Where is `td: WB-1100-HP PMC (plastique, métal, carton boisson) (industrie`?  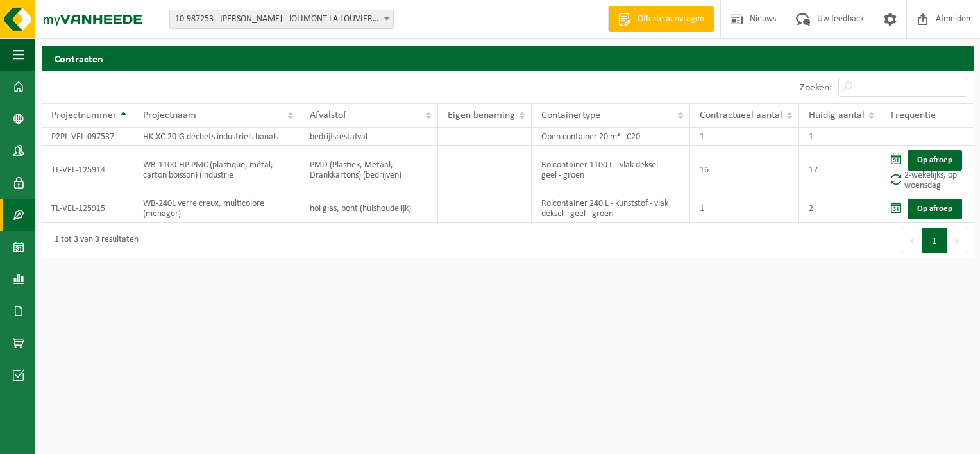 td: WB-1100-HP PMC (plastique, métal, carton boisson) (industrie is located at coordinates (217, 170).